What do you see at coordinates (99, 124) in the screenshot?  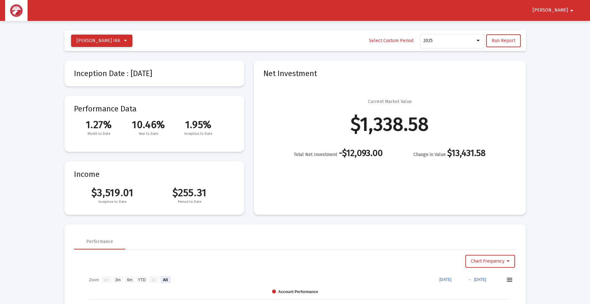 I see `span: 1.27%` at bounding box center [99, 124].